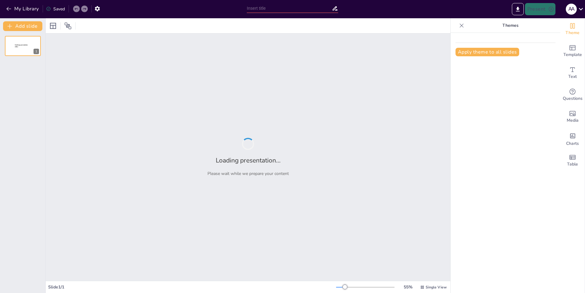 This screenshot has width=585, height=293. What do you see at coordinates (572, 55) in the screenshot?
I see `span: Template` at bounding box center [572, 55].